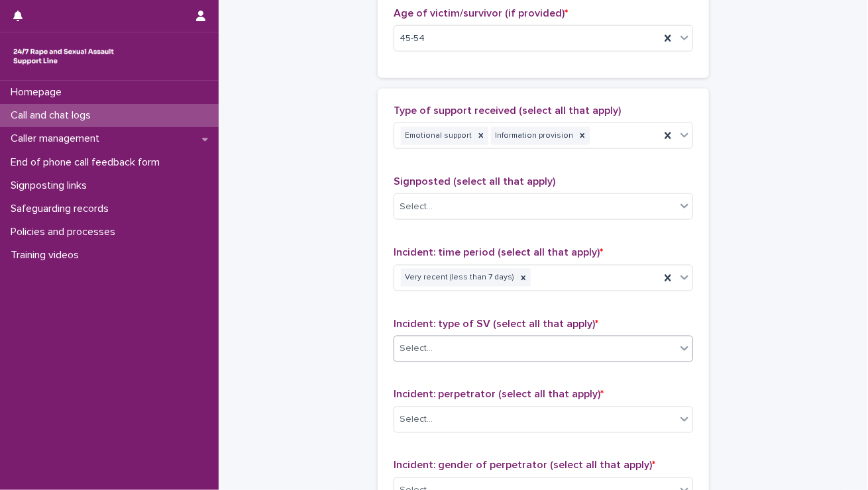  Describe the element at coordinates (496, 324) in the screenshot. I see `span: Incident: type of SV (select all that apply)` at that location.